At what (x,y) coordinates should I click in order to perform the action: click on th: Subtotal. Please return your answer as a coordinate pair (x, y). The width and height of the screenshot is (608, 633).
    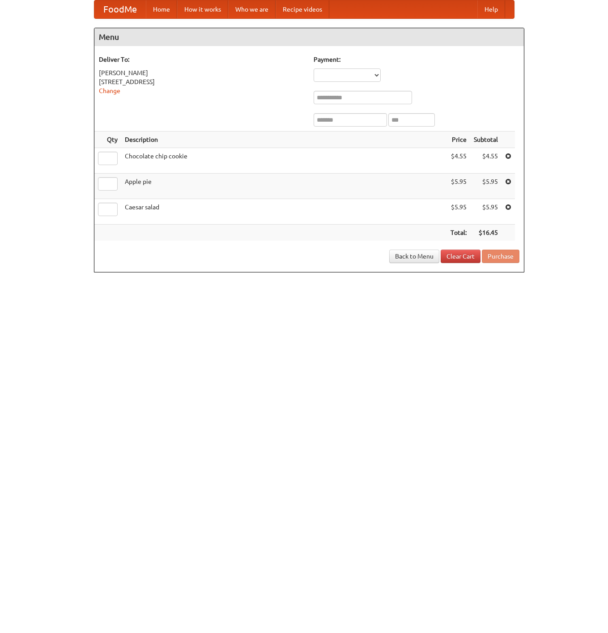
    Looking at the image, I should click on (486, 140).